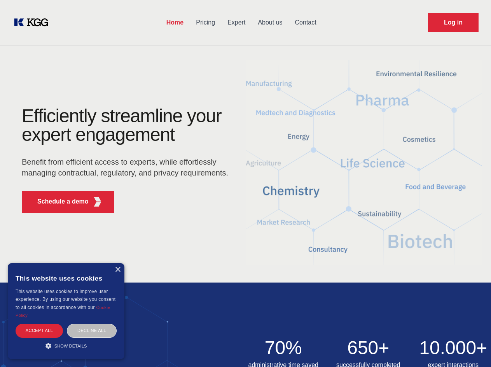  I want to click on h2: 650+, so click(368, 348).